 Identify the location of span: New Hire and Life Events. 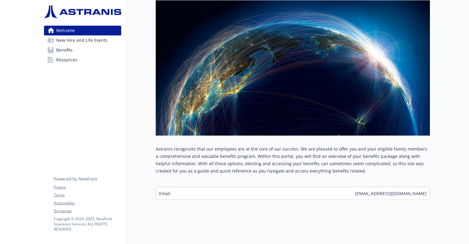
(82, 40).